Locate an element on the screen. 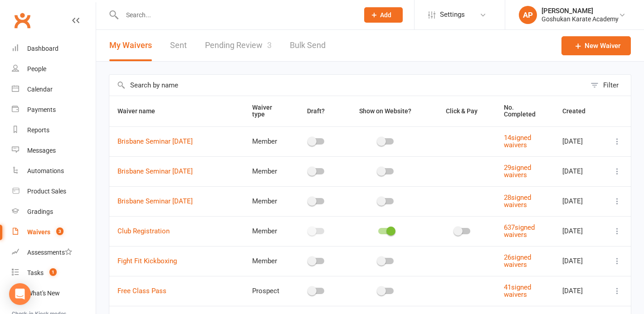 The width and height of the screenshot is (644, 314). div: Payments is located at coordinates (41, 110).